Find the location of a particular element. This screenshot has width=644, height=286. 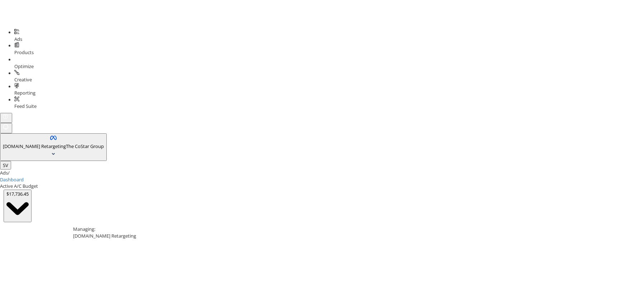

span: Ads is located at coordinates (18, 39).